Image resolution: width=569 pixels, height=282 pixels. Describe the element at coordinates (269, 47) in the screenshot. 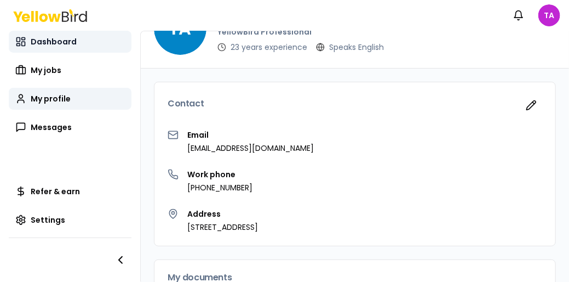

I see `p: 23 years experience` at that location.